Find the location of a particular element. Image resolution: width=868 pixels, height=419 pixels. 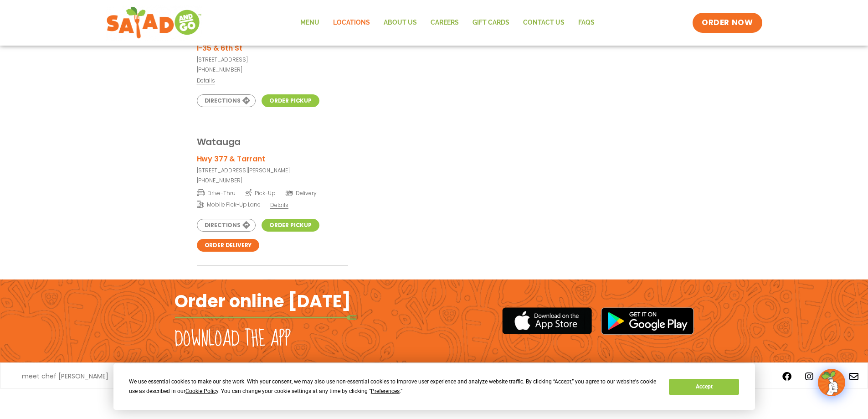

span: Cookie Policy is located at coordinates (202, 391).